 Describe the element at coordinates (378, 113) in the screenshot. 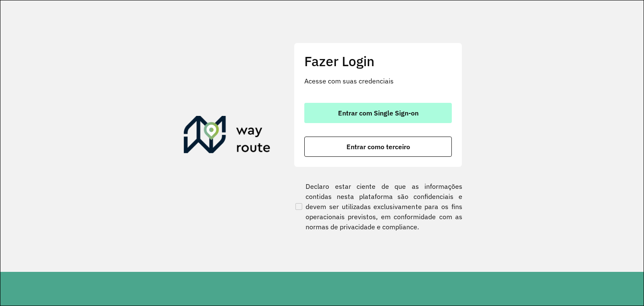

I see `span: Entrar com Single Sign-on` at that location.